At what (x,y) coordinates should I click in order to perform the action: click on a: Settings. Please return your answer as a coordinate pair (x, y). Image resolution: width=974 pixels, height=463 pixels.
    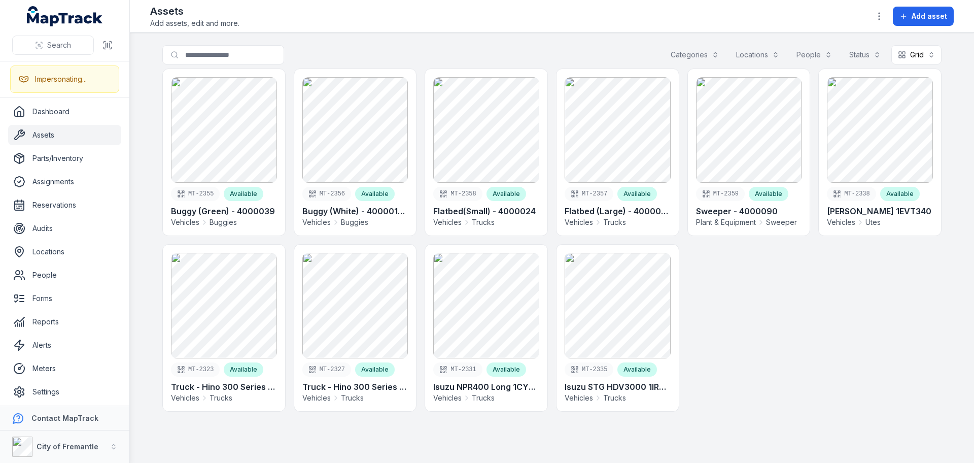
    Looking at the image, I should click on (64, 392).